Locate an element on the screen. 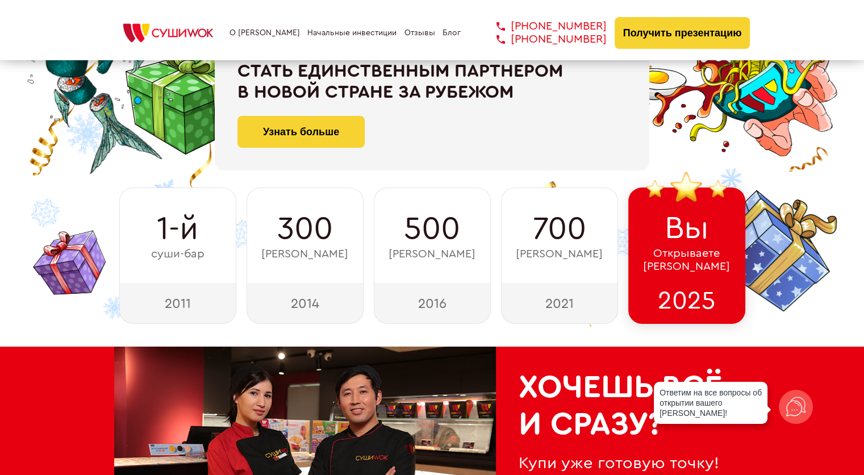 The width and height of the screenshot is (864, 475). div: 2011 is located at coordinates (178, 303).